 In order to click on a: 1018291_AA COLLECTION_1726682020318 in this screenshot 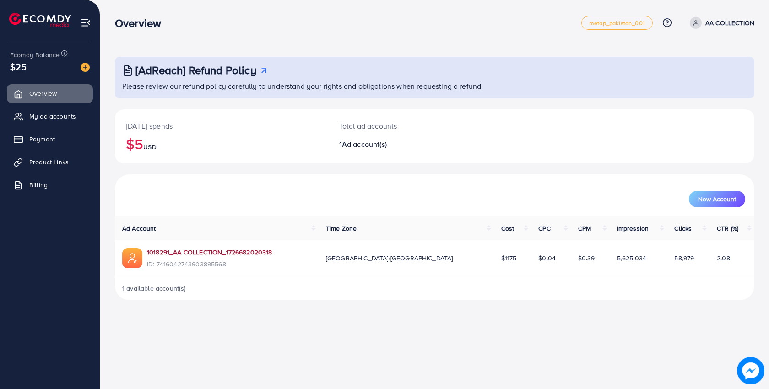, I will do `click(210, 252)`.